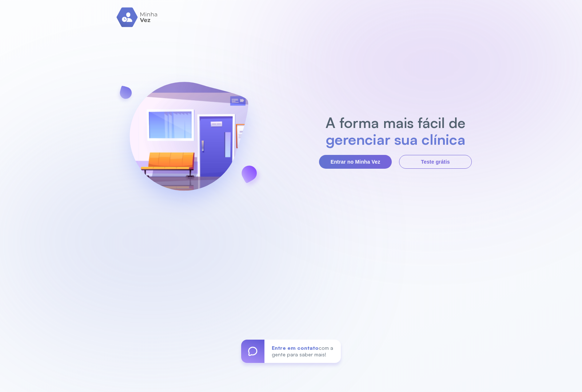 Image resolution: width=582 pixels, height=392 pixels. What do you see at coordinates (291, 351) in the screenshot?
I see `a: Entre em contatocom a gente para saber mais!` at bounding box center [291, 351].